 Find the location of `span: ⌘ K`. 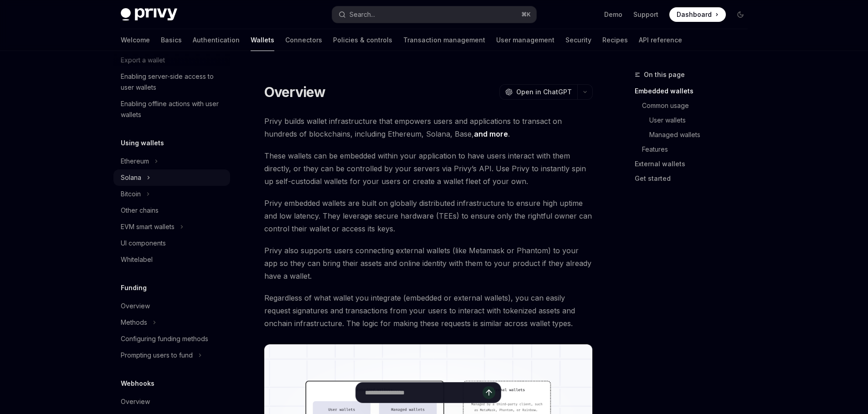

span: ⌘ K is located at coordinates (526, 15).